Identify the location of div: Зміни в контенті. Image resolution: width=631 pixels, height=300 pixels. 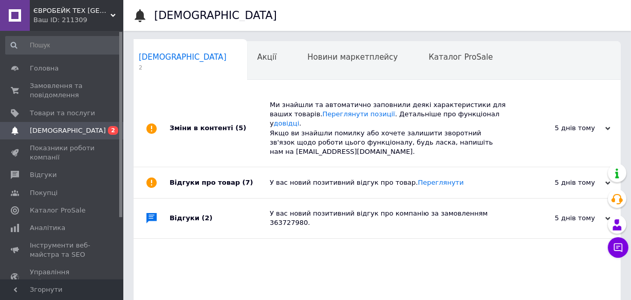
(220, 128).